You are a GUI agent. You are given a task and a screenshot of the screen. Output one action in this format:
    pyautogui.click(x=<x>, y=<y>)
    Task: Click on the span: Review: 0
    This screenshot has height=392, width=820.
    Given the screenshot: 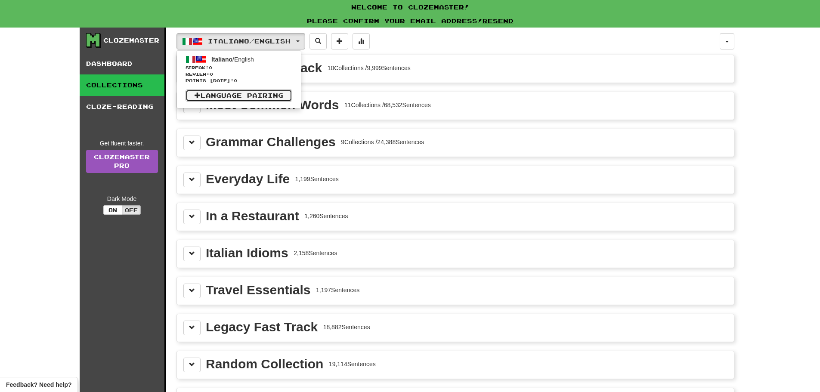 What is the action you would take?
    pyautogui.click(x=239, y=74)
    